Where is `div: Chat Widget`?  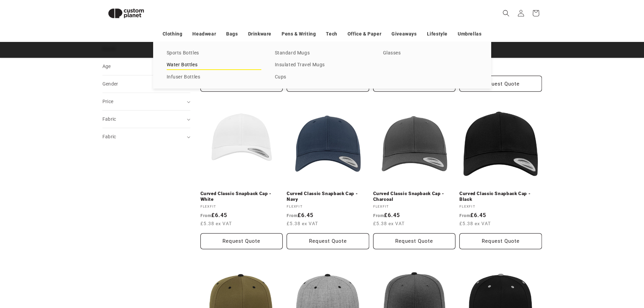
div: Chat Widget is located at coordinates (588, 272).